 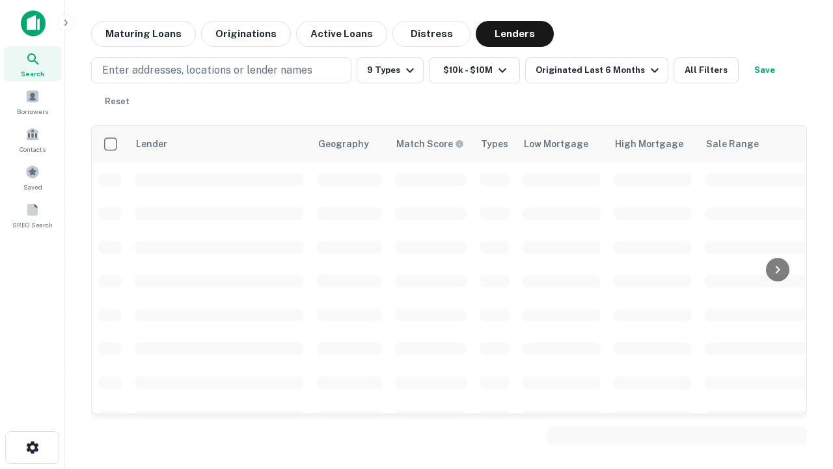 I want to click on th: High Mortgage, so click(x=653, y=144).